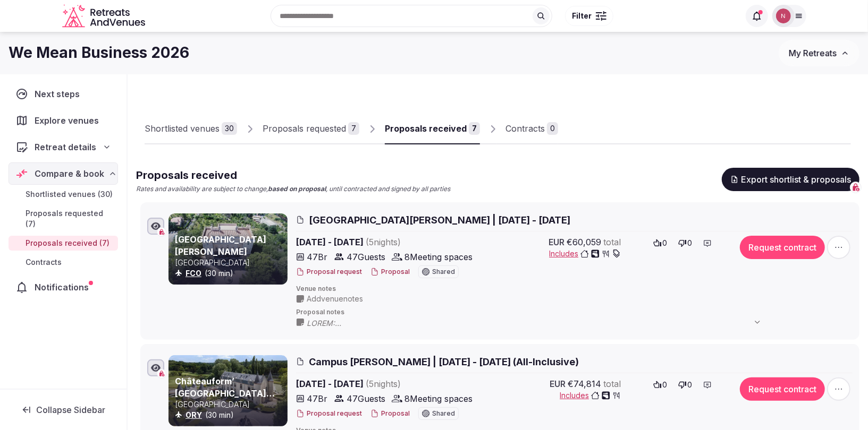 Image resolution: width=868 pixels, height=430 pixels. Describe the element at coordinates (69, 195) in the screenshot. I see `span: Shortlisted venues (30)` at that location.